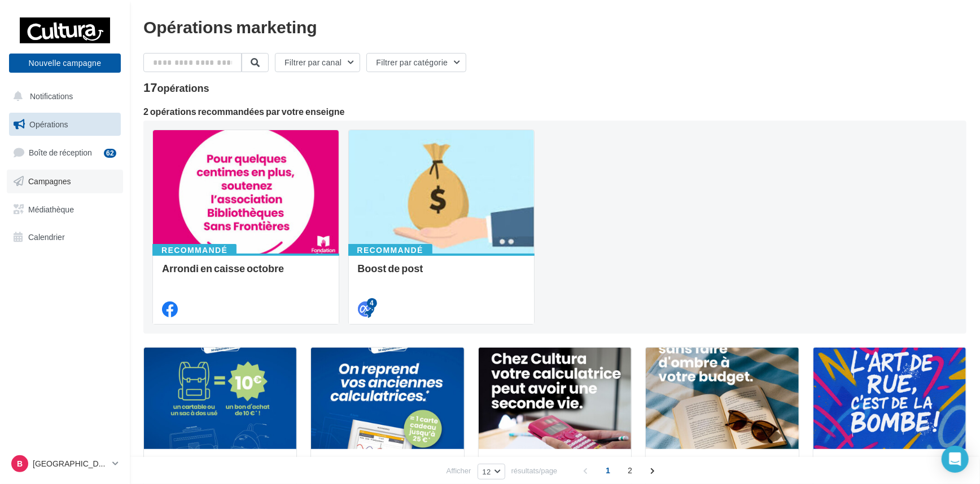 The height and width of the screenshot is (484, 980). What do you see at coordinates (955, 460) in the screenshot?
I see `div: Open Intercom Messenger` at bounding box center [955, 460].